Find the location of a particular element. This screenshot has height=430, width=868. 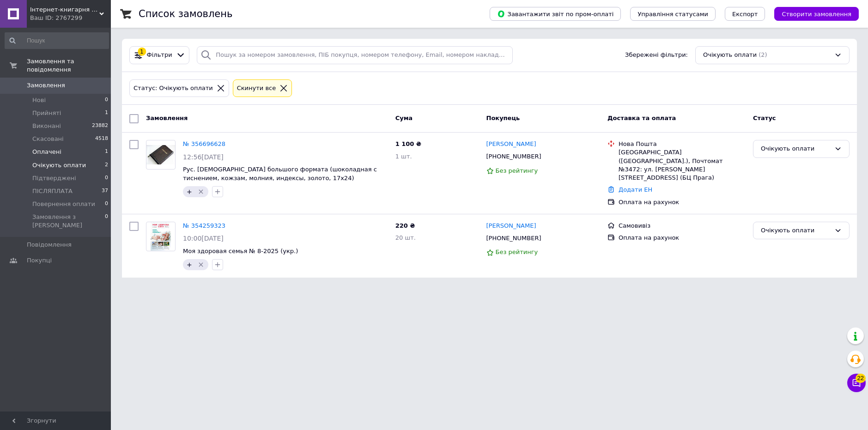

span: Замовлення та повідомлення is located at coordinates (69, 66).